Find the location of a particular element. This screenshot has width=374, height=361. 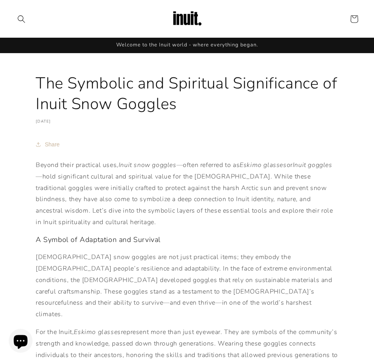

img: Inuit Logo is located at coordinates (187, 19).